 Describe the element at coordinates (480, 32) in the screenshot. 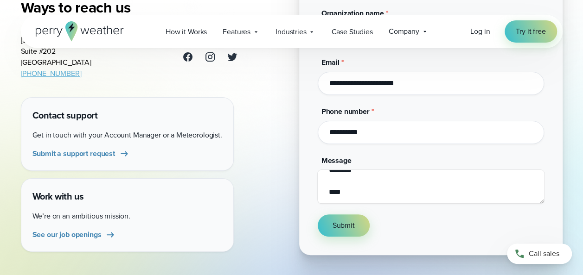

I see `a: Log in` at that location.